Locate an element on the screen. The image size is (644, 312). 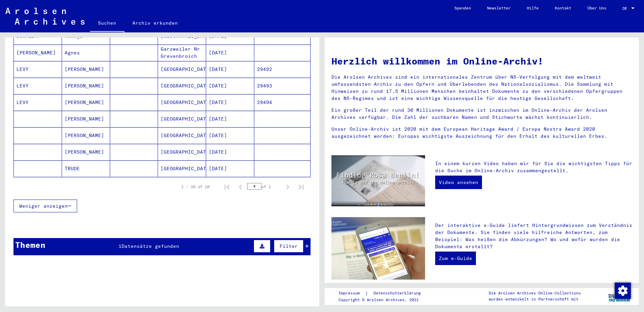
a: Impressum is located at coordinates (352, 293).